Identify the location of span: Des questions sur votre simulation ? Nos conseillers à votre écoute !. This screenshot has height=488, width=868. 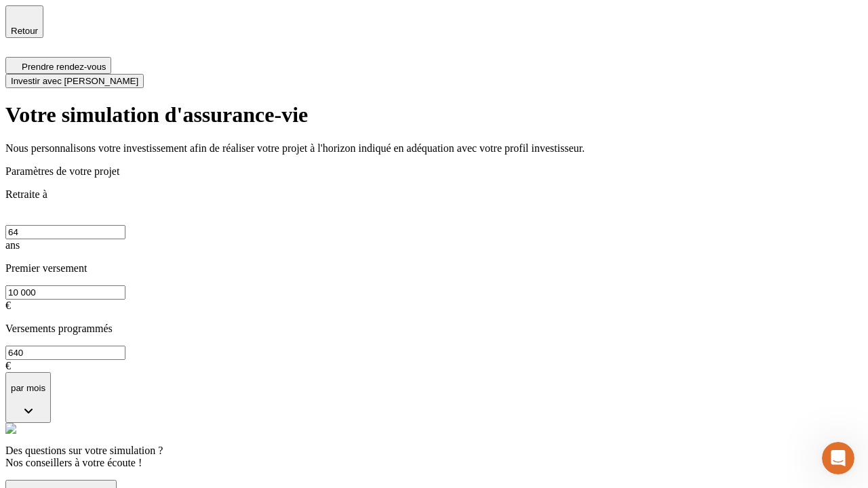
(84, 456).